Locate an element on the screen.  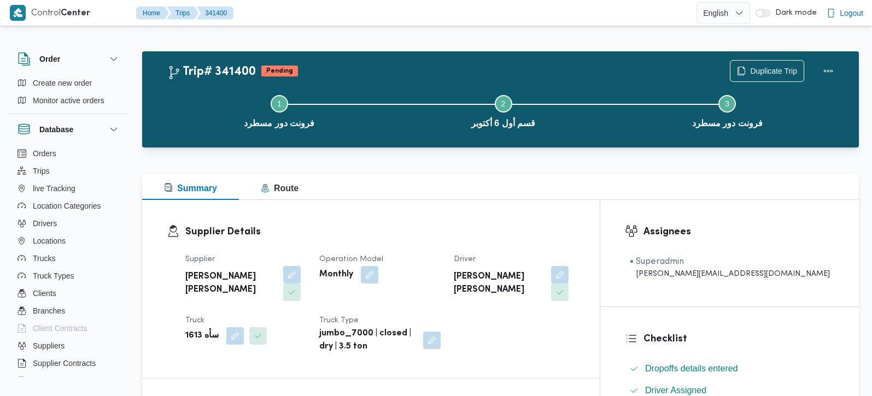
b: jumbo_7000 | closed | dry | 3.5 ton is located at coordinates (367, 340).